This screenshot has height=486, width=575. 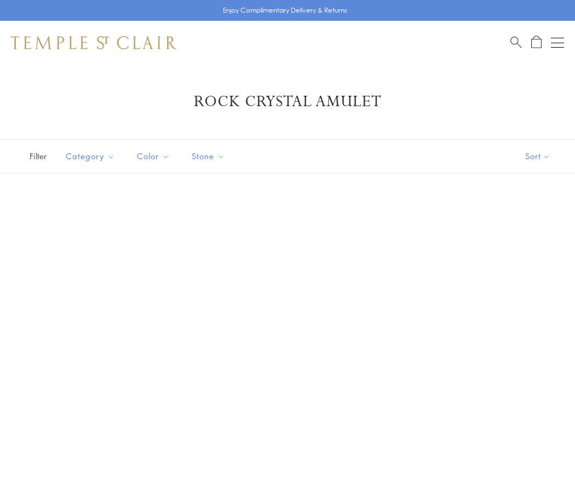 I want to click on button: Color, so click(x=153, y=156).